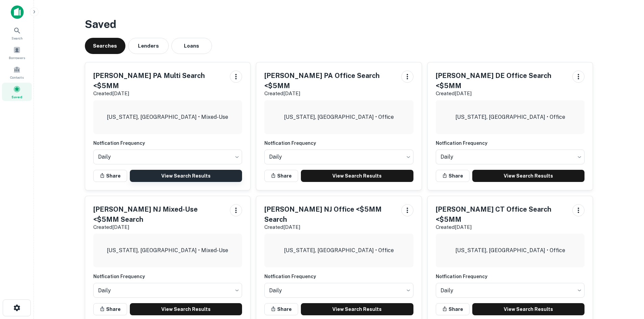 This screenshot has width=644, height=319. Describe the element at coordinates (105, 46) in the screenshot. I see `button: Searches` at that location.